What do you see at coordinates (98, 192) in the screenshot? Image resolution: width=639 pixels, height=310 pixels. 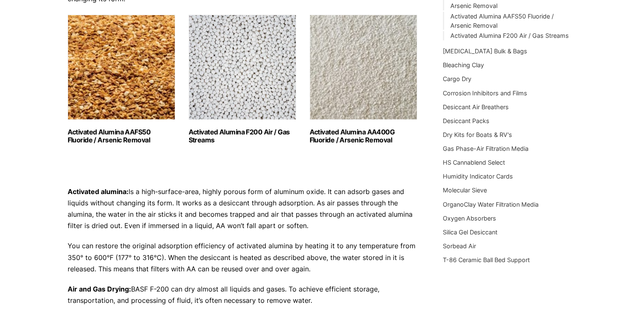 I see `strong: Activated alumina:` at bounding box center [98, 192].